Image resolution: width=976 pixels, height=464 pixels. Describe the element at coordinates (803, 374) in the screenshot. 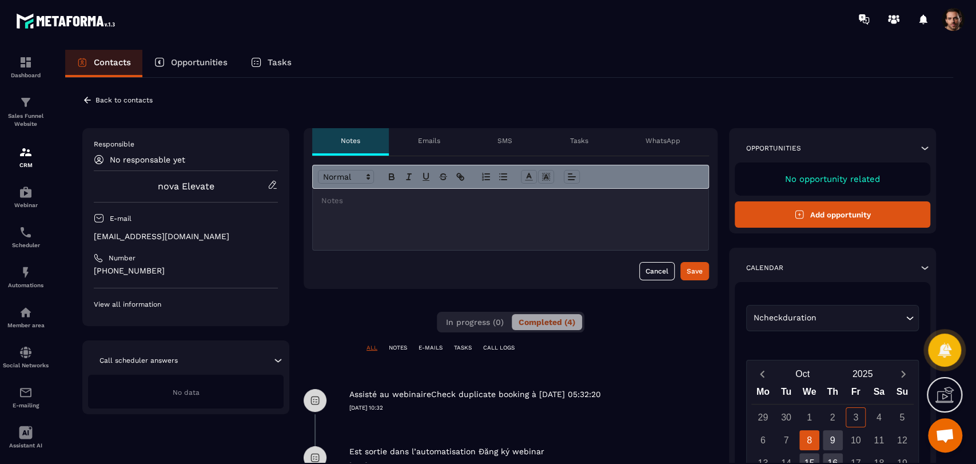

I see `button: Open months overlay` at that location.